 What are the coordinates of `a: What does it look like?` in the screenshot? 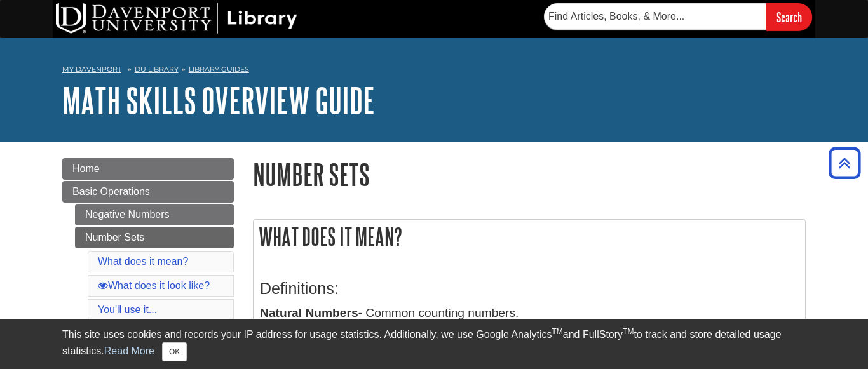 It's located at (154, 285).